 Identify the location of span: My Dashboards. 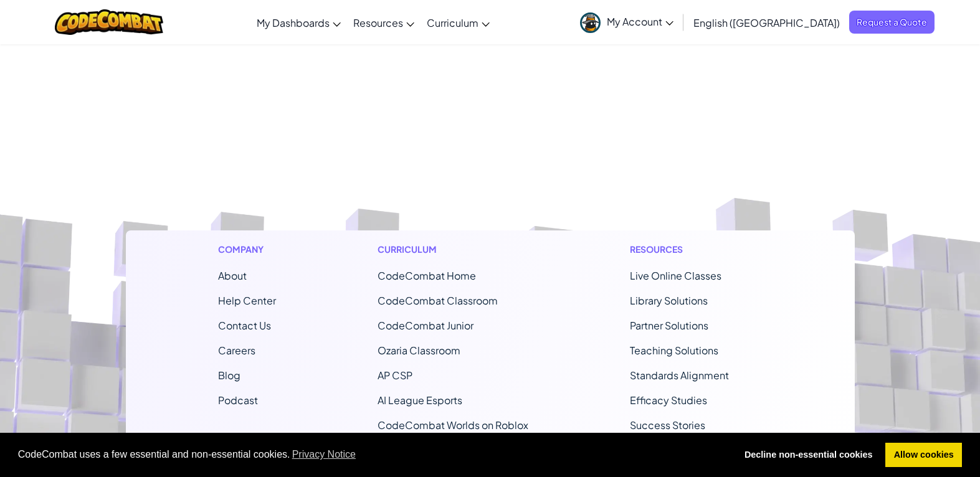
(293, 22).